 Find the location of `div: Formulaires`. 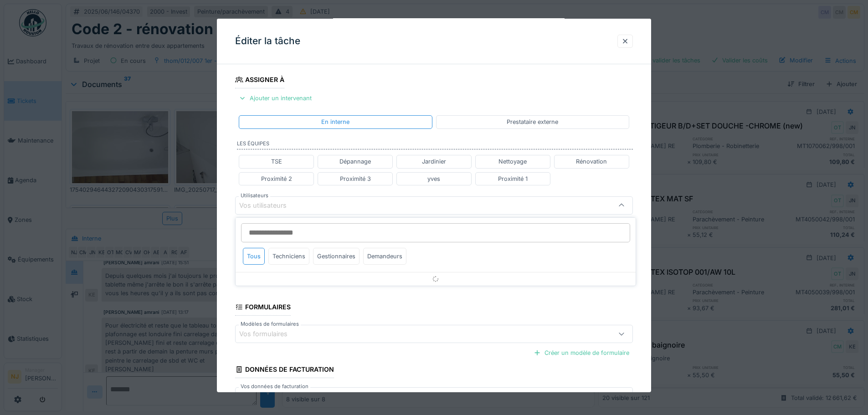

div: Formulaires is located at coordinates (263, 308).